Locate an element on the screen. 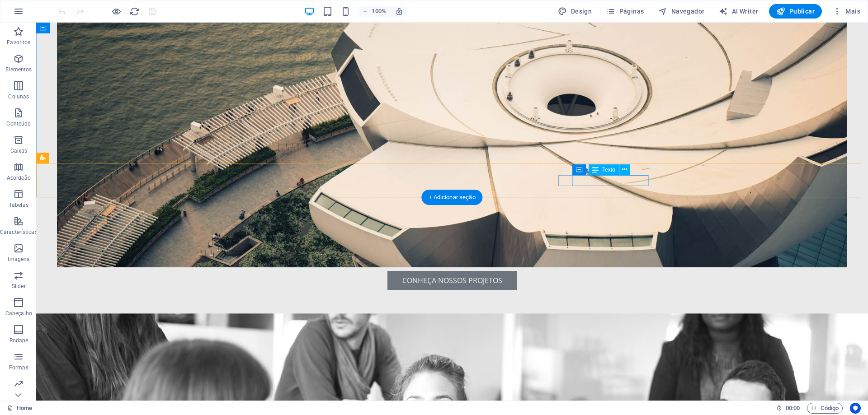 The width and height of the screenshot is (868, 415). p: Imagens is located at coordinates (19, 259).